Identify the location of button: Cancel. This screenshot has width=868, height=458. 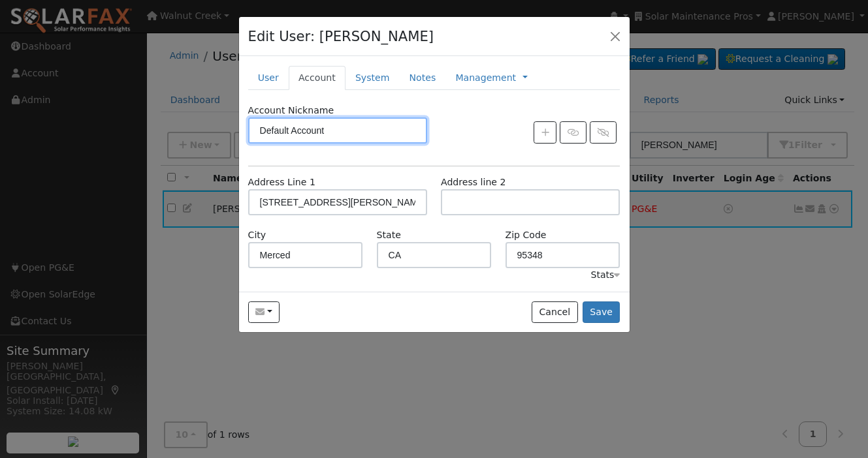
(554, 313).